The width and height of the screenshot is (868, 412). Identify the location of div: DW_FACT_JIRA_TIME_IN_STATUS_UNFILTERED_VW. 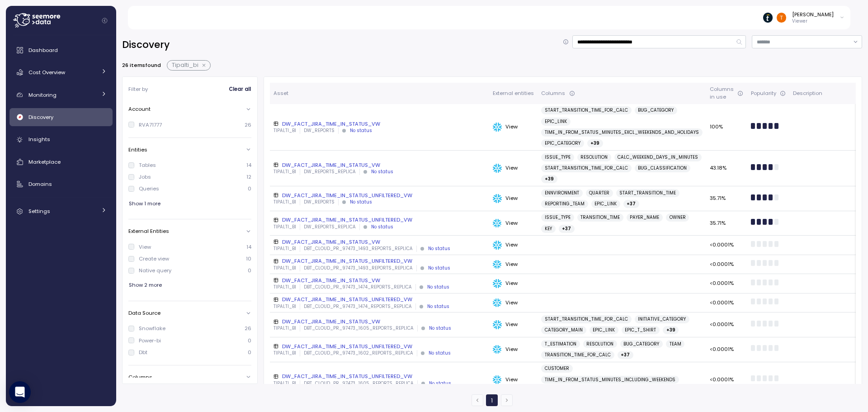
(379, 220).